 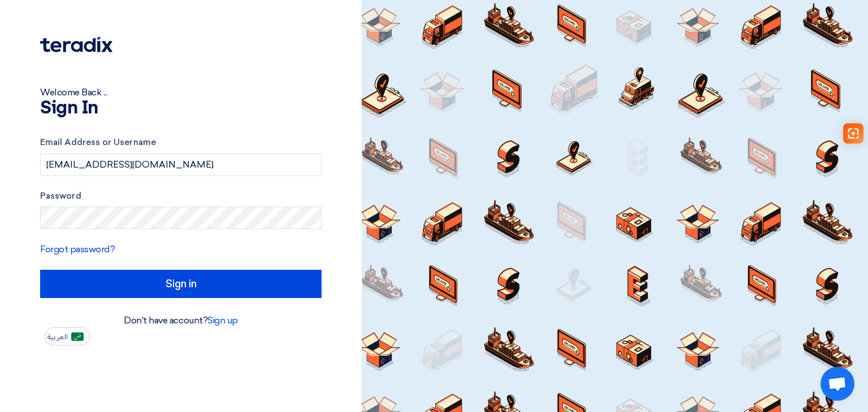 I want to click on label: Password, so click(x=181, y=196).